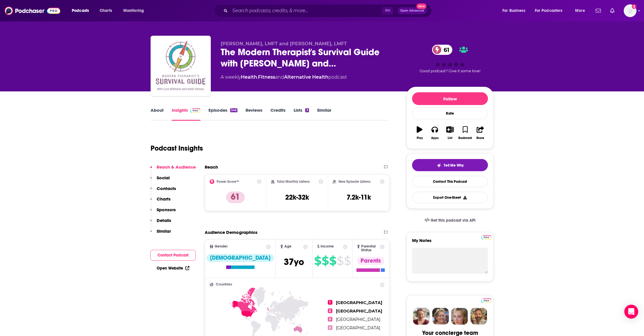  What do you see at coordinates (459, 316) in the screenshot?
I see `img: Jules Profile` at bounding box center [459, 316].